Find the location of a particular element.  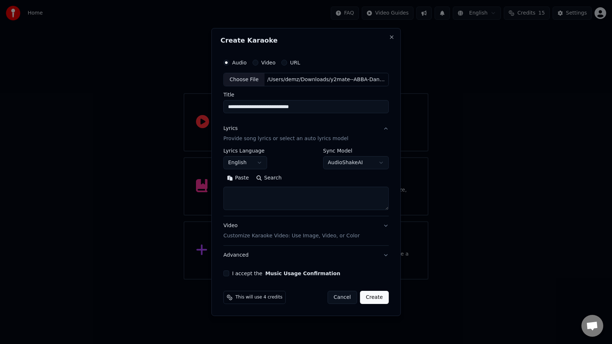

div: LyricsProvide song lyrics or select an auto lyrics model is located at coordinates (306, 182).